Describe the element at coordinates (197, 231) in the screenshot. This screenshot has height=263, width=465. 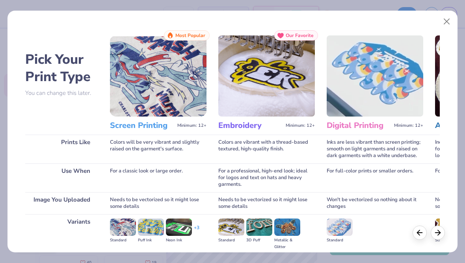
I see `div: + 3` at that location.